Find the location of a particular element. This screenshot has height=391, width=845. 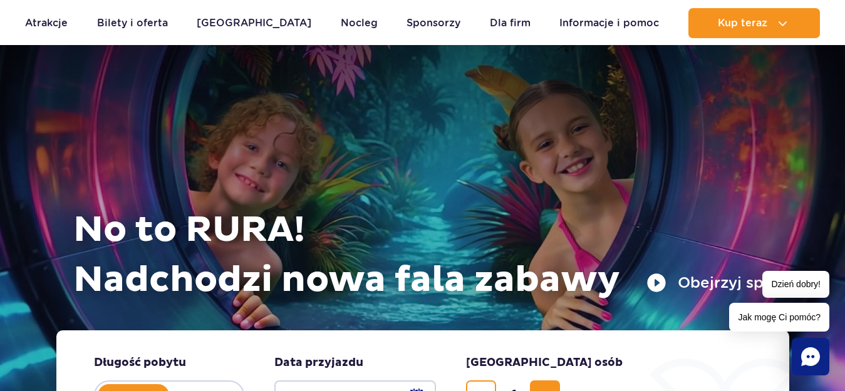

h1: No to RURA! Nadchodzi nowa fala zabawy is located at coordinates (426, 256).